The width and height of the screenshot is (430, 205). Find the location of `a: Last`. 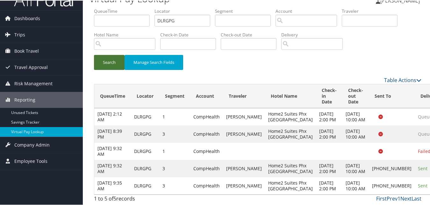

a: Last is located at coordinates (416, 198).